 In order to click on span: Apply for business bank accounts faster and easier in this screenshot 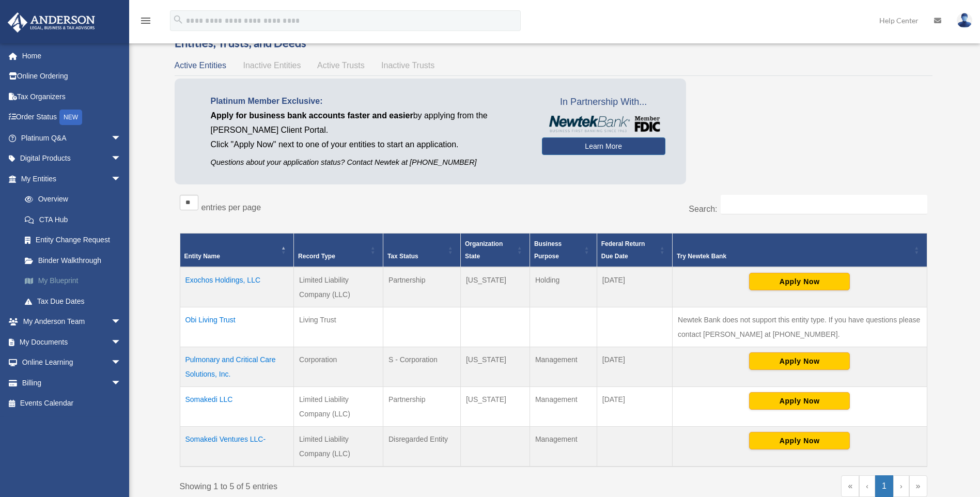, I will do `click(312, 115)`.